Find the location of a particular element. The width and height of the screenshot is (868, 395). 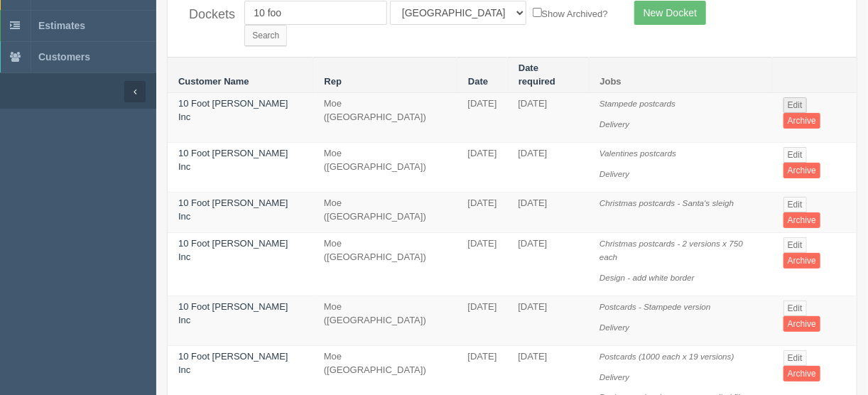

i: Design - add white border is located at coordinates (647, 277).